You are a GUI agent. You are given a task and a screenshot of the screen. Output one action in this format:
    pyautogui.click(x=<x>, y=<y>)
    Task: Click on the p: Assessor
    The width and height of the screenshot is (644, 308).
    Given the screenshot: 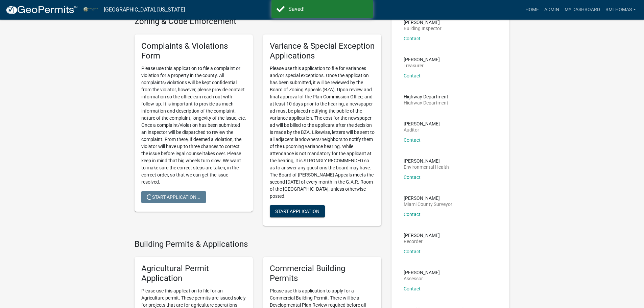 What is the action you would take?
    pyautogui.click(x=422, y=278)
    